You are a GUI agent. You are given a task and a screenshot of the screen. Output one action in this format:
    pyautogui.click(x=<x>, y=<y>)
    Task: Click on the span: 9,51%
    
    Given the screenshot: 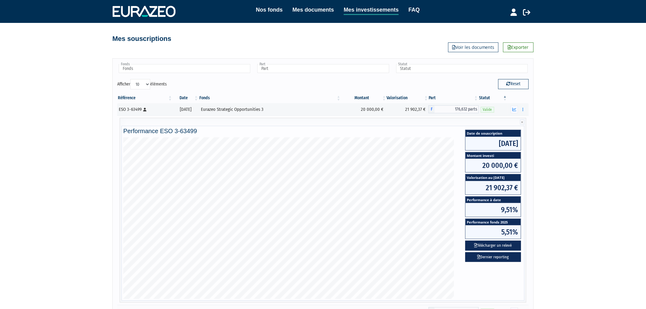 What is the action you would take?
    pyautogui.click(x=493, y=210)
    